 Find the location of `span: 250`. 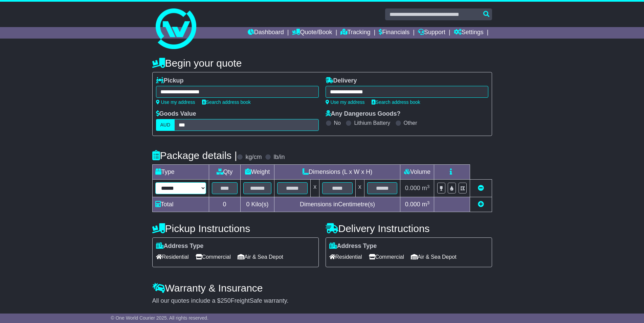

span: 250 is located at coordinates (225, 301).